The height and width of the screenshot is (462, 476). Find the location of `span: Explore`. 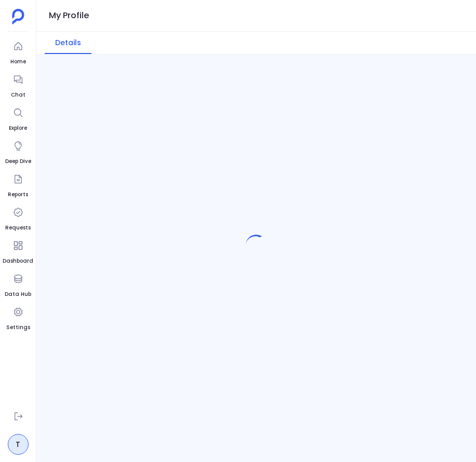

span: Explore is located at coordinates (18, 128).